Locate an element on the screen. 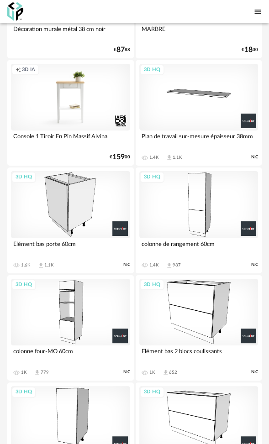 This screenshot has width=269, height=444. a: Creation icon 3D IA Console 1 Tiroir En Pin Massif Alvina €15900 is located at coordinates (70, 113).